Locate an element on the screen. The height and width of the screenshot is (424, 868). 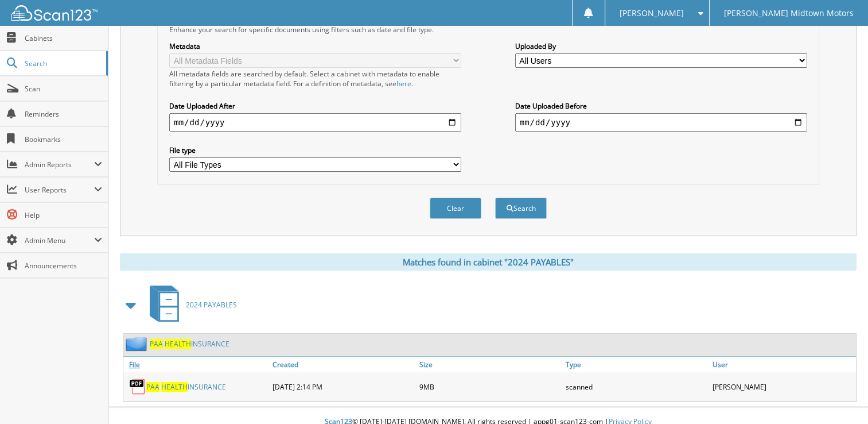
a: Type is located at coordinates (636, 365).